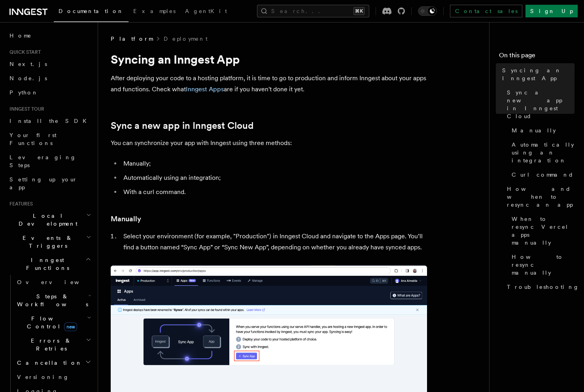 This screenshot has height=392, width=584. I want to click on button: Errors & Retries, so click(54, 345).